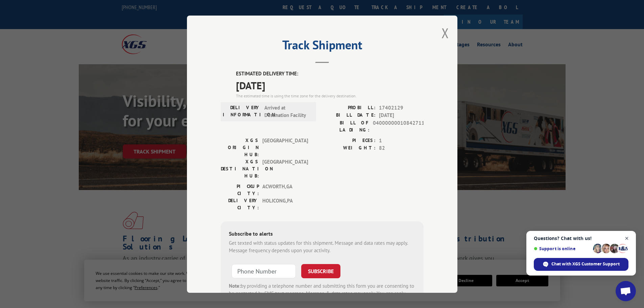 The width and height of the screenshot is (644, 308). Describe the element at coordinates (322, 293) in the screenshot. I see `div: by providing a telephone number and submitting this form you are consenting to be contacted by SM...` at that location.